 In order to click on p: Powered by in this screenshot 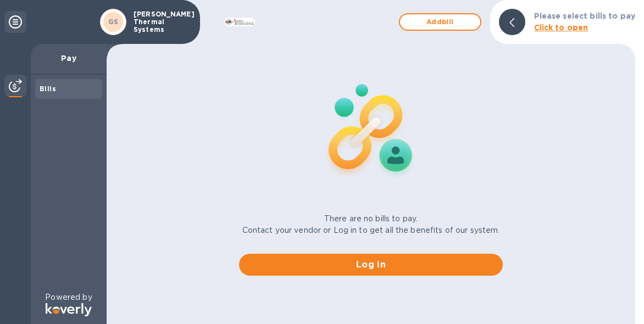, I will do `click(68, 297)`.